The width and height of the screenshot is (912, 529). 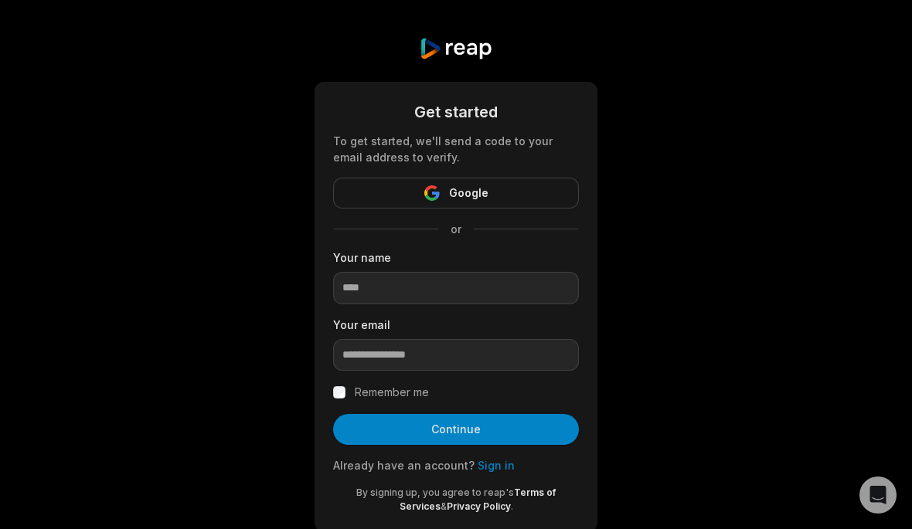 I want to click on a: Privacy Policy, so click(x=478, y=506).